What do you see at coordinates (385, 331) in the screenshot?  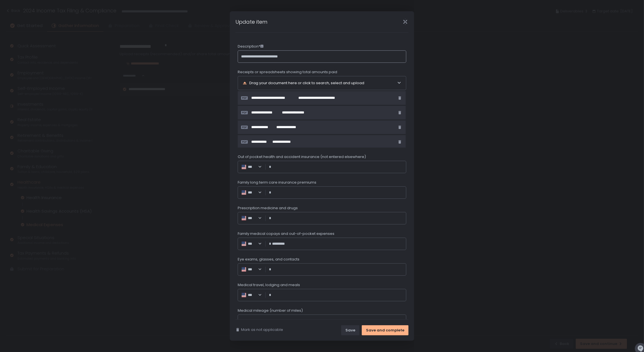 I see `div: Save and complete` at bounding box center [385, 331].